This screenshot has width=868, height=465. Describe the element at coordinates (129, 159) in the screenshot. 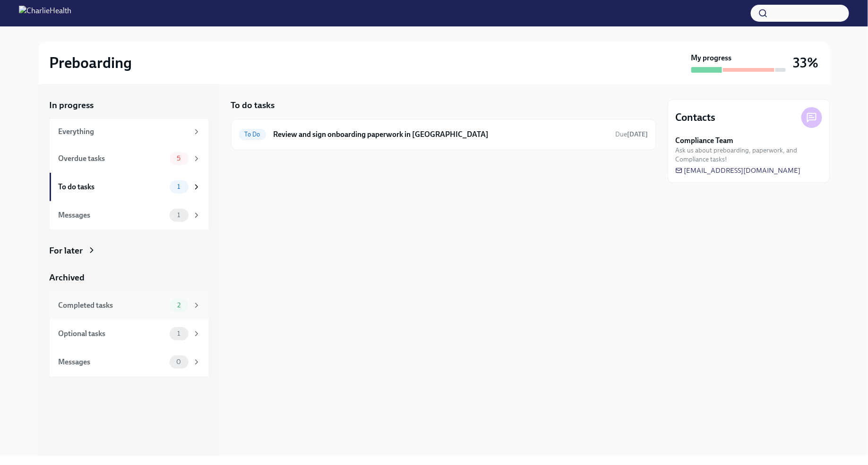

I see `a: Overdue tasks5` at that location.